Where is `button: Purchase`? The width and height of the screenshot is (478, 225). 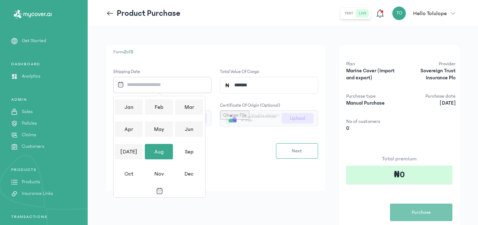 button: Purchase is located at coordinates (421, 212).